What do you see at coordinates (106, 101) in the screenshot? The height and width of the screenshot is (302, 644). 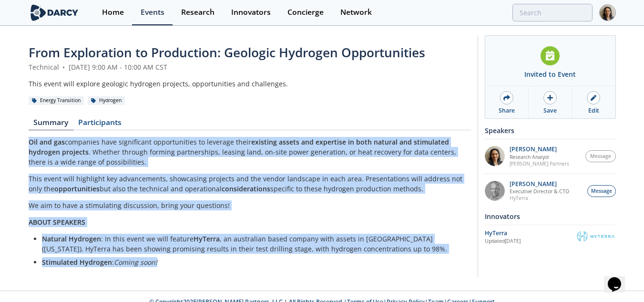 I see `div: Hydrogen` at bounding box center [106, 101].